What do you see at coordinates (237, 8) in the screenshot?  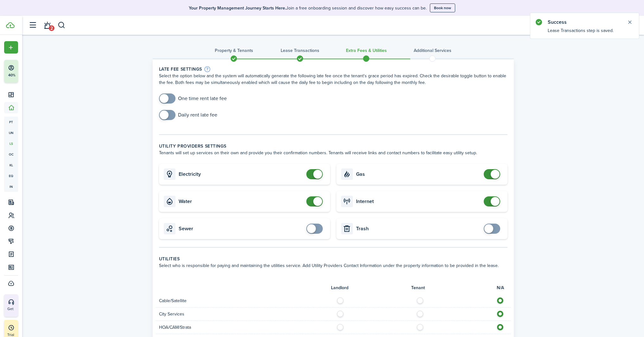 I see `b: Your Property Management Journey Starts Here.` at bounding box center [237, 8].